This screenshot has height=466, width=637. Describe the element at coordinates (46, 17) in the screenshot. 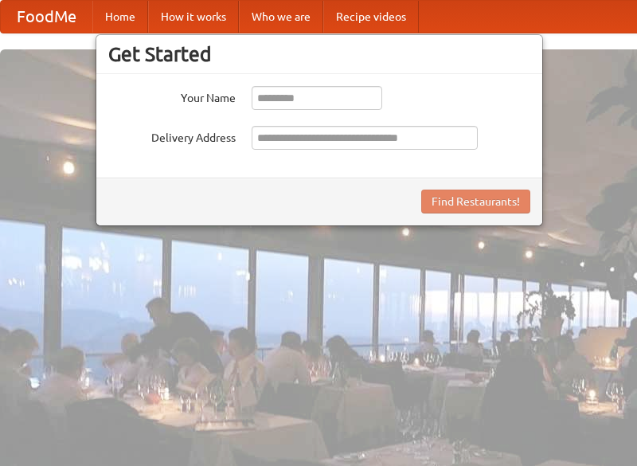

I see `a: FoodMe` at that location.